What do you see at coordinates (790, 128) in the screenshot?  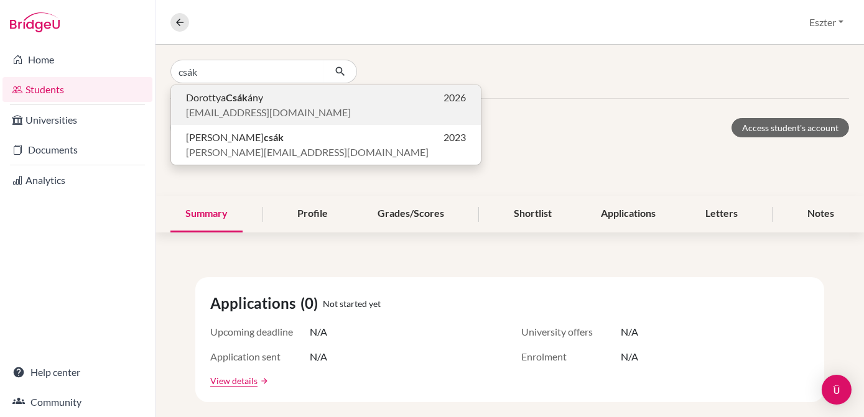 I see `a: Access student's account` at bounding box center [790, 128].